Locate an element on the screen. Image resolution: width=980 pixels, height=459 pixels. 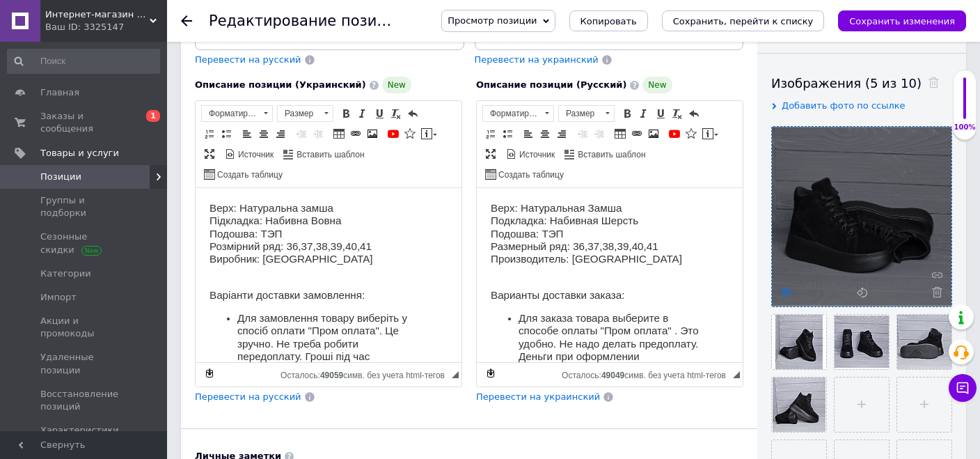
h3: Верх: Натуральна замша Підкладка: Набивна Вовна Подошва: ТЭП Розмірний ряд: 36,37,38,39,40,41 Вир... is located at coordinates (133, 52).